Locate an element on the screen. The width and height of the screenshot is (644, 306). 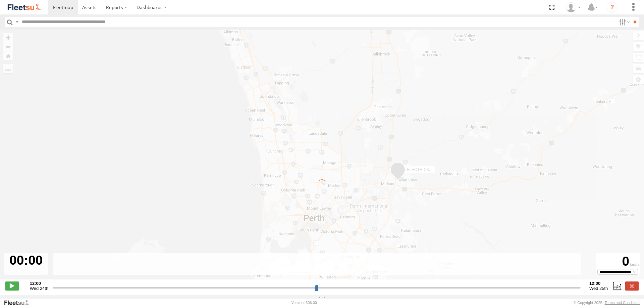
img: fleetsu-logo-horizontal.svg is located at coordinates (24, 7).